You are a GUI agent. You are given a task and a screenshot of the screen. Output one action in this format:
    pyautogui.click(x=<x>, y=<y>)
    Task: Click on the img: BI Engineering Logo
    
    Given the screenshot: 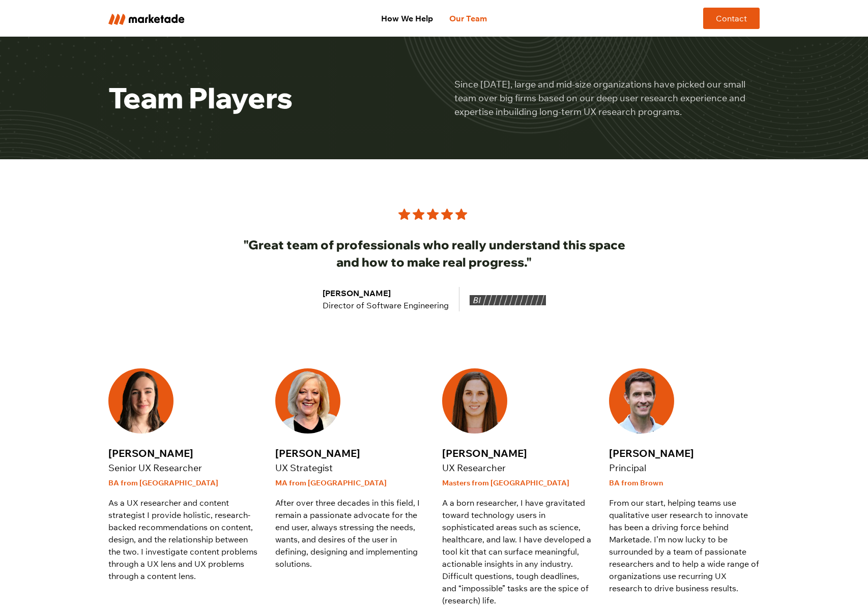 What is the action you would take?
    pyautogui.click(x=507, y=300)
    